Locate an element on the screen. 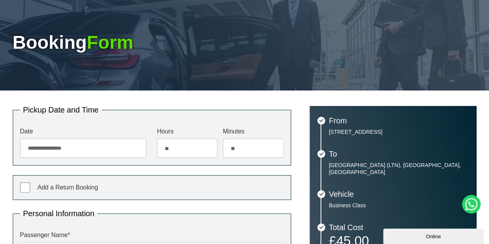 This screenshot has height=244, width=489. label: Minutes is located at coordinates (253, 131).